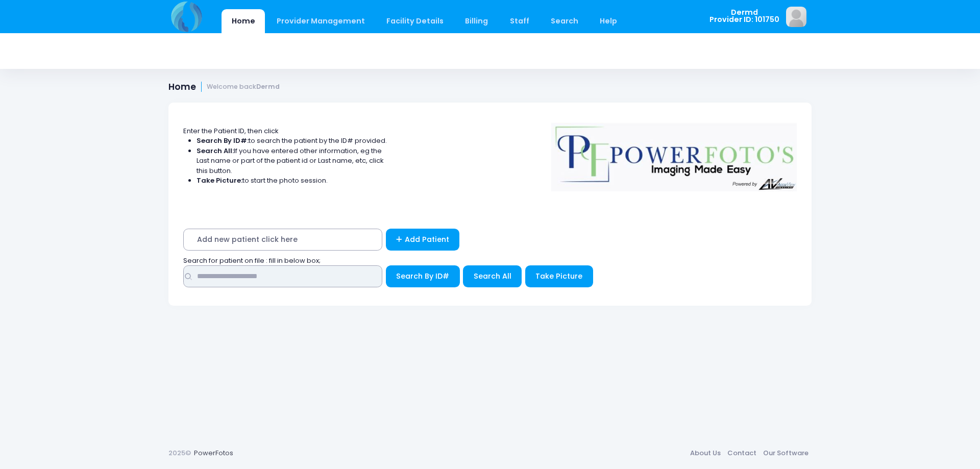  Describe the element at coordinates (219, 180) in the screenshot. I see `strong: Take Picture:` at that location.